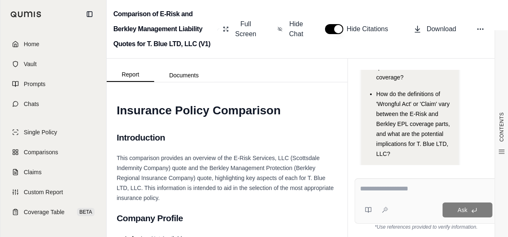  I want to click on span: Home, so click(31, 44).